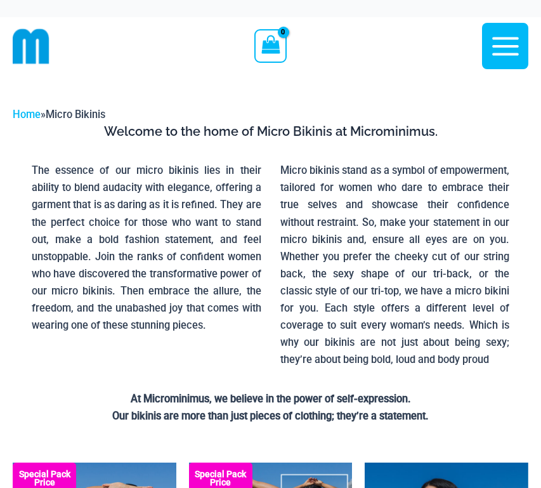 The image size is (541, 488). I want to click on img: cropped mm emblem, so click(31, 46).